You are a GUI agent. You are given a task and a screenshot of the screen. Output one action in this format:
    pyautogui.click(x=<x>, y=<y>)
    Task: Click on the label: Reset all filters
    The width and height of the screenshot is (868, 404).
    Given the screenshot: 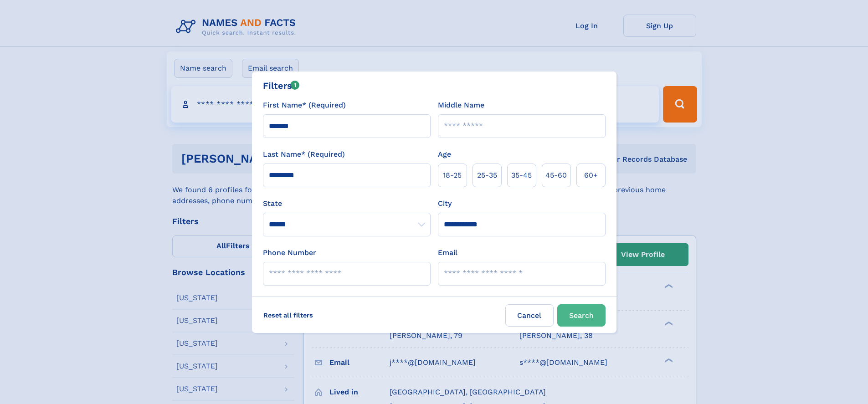 What is the action you would take?
    pyautogui.click(x=288, y=315)
    